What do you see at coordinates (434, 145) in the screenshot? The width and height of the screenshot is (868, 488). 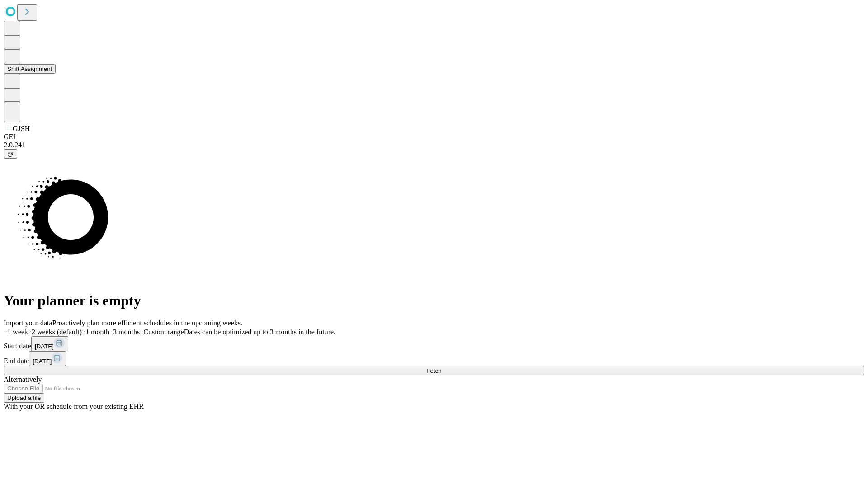 I see `div: 2.0.241` at bounding box center [434, 145].